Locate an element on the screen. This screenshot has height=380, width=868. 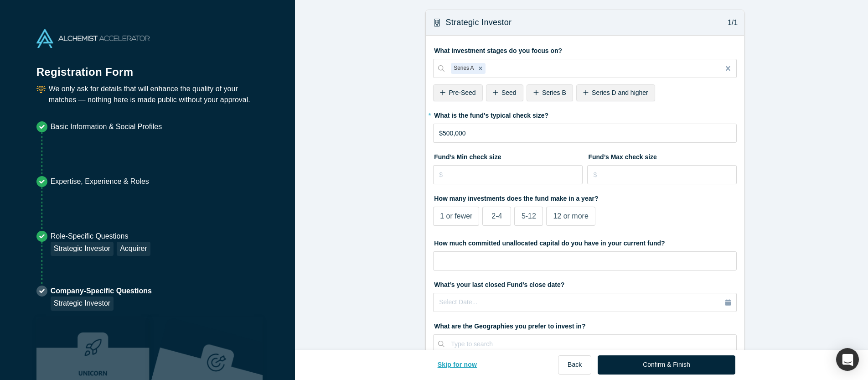
span: Series D and higher is located at coordinates (620, 93).